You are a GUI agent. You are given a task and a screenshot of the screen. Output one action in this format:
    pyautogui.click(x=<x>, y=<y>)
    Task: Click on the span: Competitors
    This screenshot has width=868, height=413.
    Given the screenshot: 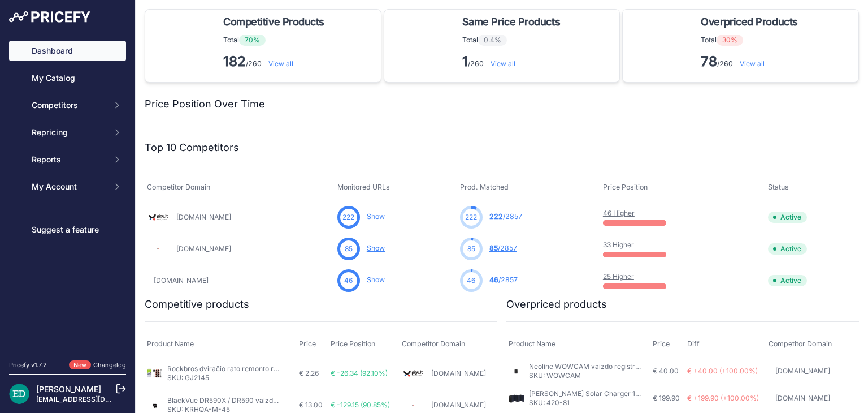 What is the action you would take?
    pyautogui.click(x=68, y=105)
    